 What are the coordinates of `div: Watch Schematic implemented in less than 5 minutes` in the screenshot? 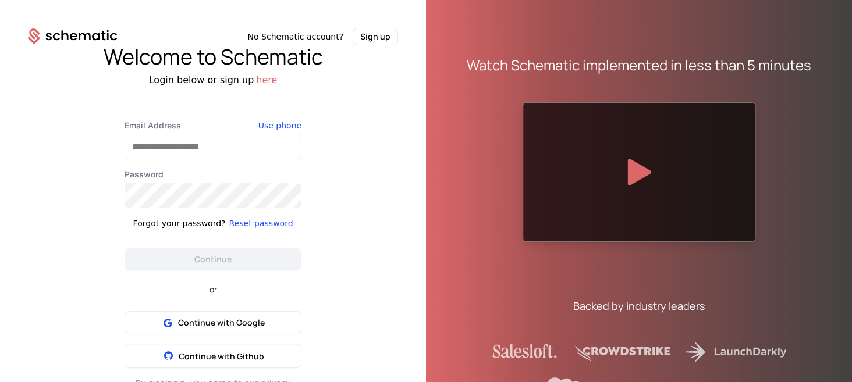 It's located at (639, 65).